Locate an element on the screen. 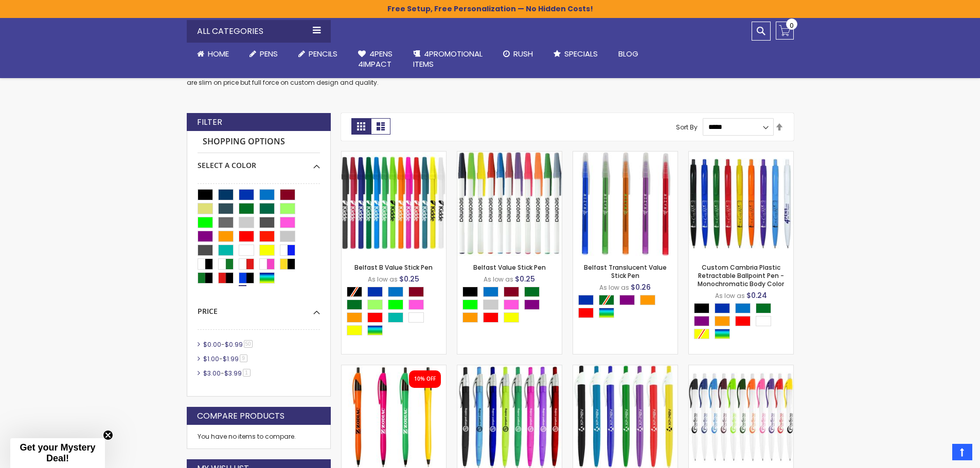 The height and width of the screenshot is (468, 980). span: Home is located at coordinates (218, 53).